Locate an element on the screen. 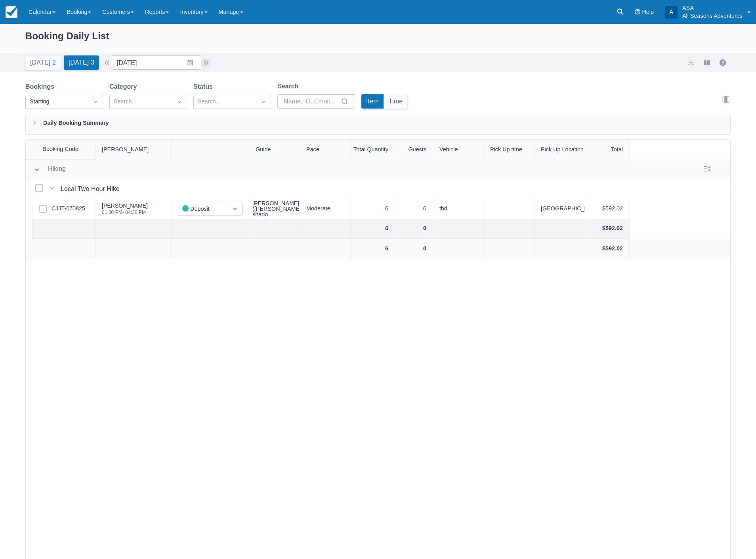 The image size is (756, 559). a: CJJT-070825 is located at coordinates (68, 209).